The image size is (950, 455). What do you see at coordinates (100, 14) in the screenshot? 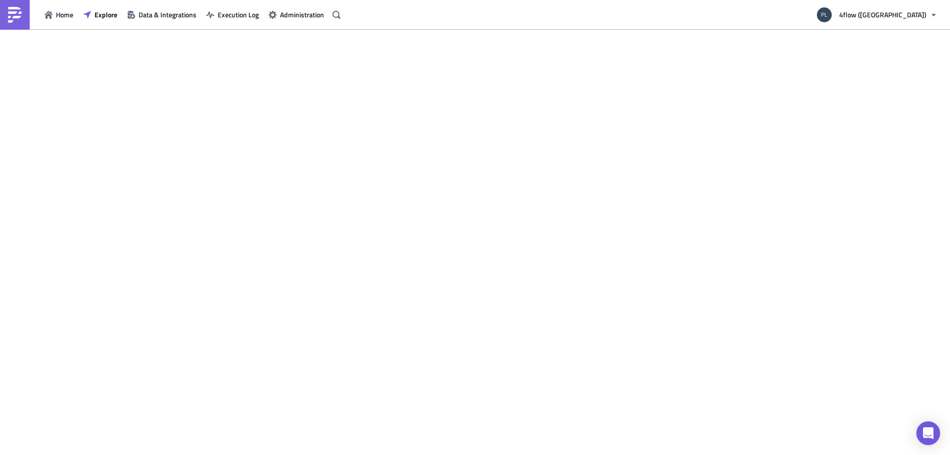
I see `a: Explore` at bounding box center [100, 14].